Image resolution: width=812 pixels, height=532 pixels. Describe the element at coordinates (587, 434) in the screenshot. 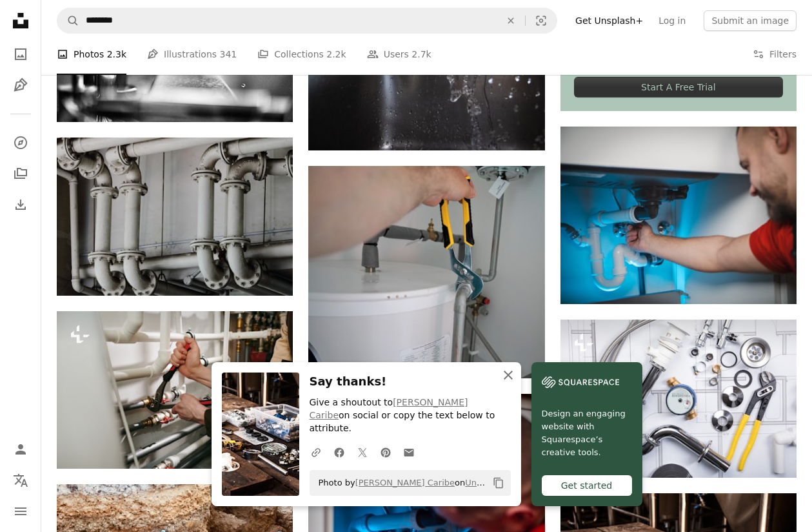

I see `a: Design an engaging website with Squarespace’s creative tools.Get started` at that location.